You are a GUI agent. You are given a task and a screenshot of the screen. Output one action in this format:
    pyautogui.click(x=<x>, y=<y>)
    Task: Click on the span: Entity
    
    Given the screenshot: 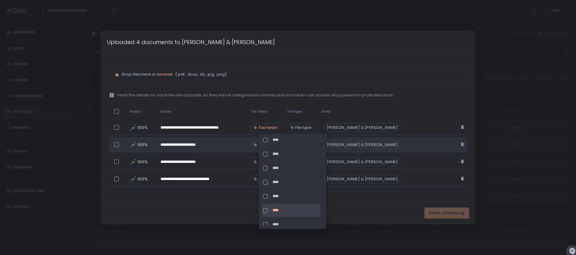 What is the action you would take?
    pyautogui.click(x=326, y=111)
    